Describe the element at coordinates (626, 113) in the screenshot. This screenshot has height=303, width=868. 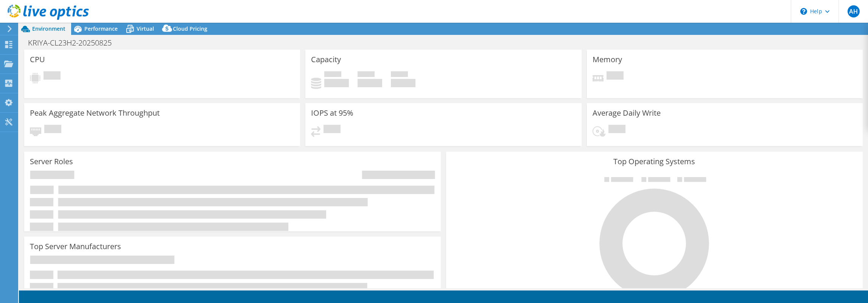
I see `h3: Average Daily Write` at that location.